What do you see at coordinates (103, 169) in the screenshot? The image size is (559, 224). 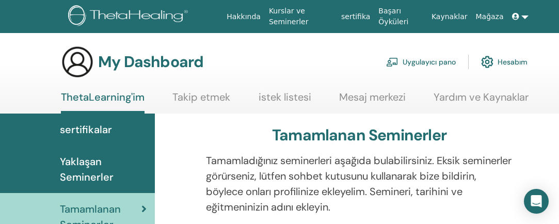 I see `span: Yaklaşan Seminerler` at bounding box center [103, 169].